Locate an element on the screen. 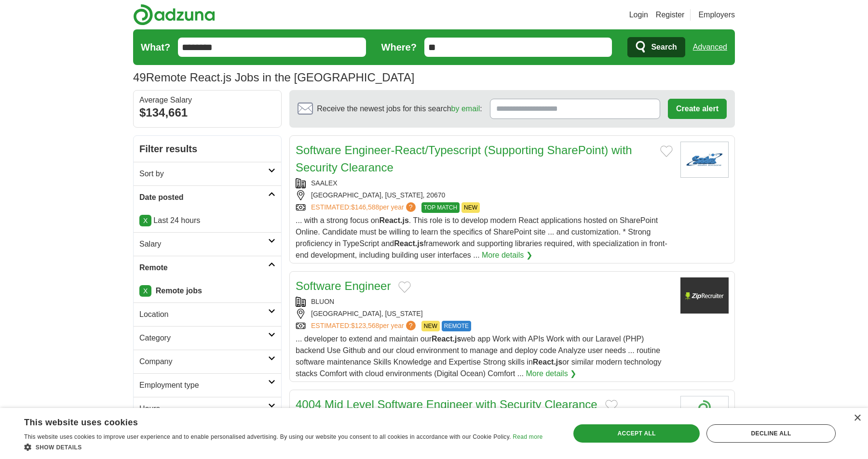 The width and height of the screenshot is (868, 459). a: Employment type is located at coordinates (208, 385).